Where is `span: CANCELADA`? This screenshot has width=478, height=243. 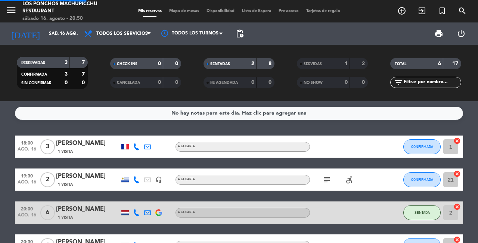
span: CANCELADA is located at coordinates (129, 83).